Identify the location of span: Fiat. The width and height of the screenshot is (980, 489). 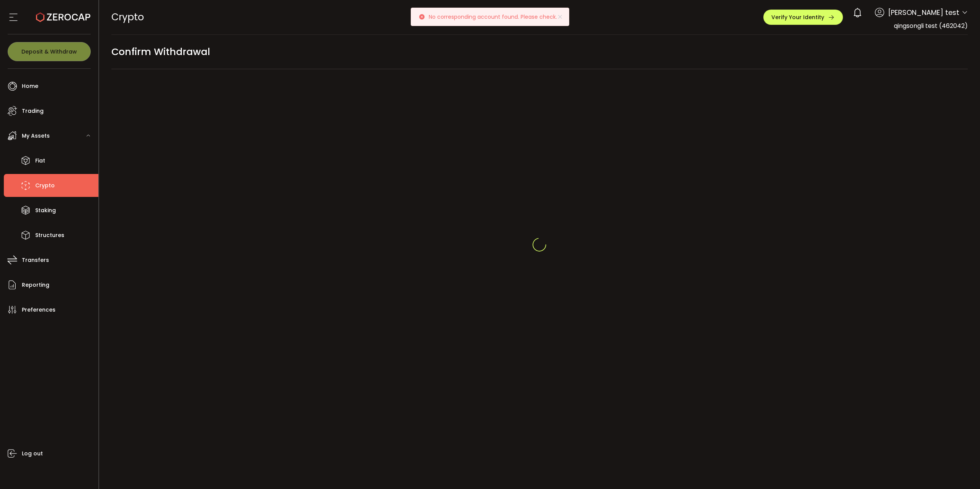
(40, 160).